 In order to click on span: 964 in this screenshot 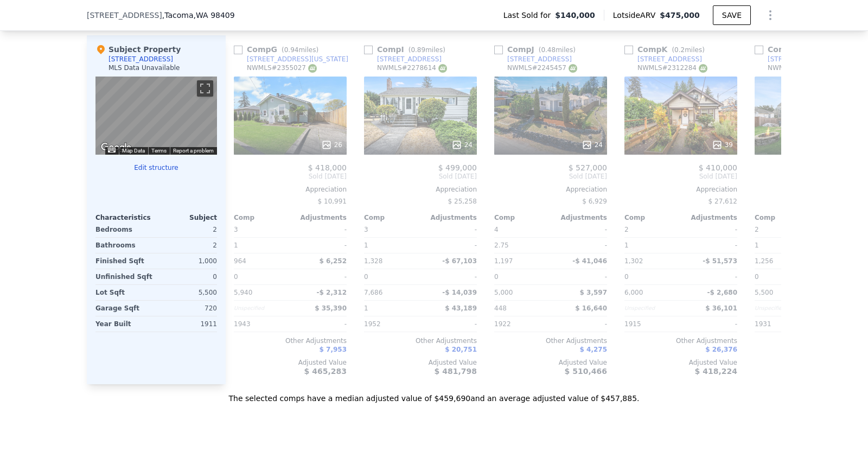, I will do `click(239, 261)`.